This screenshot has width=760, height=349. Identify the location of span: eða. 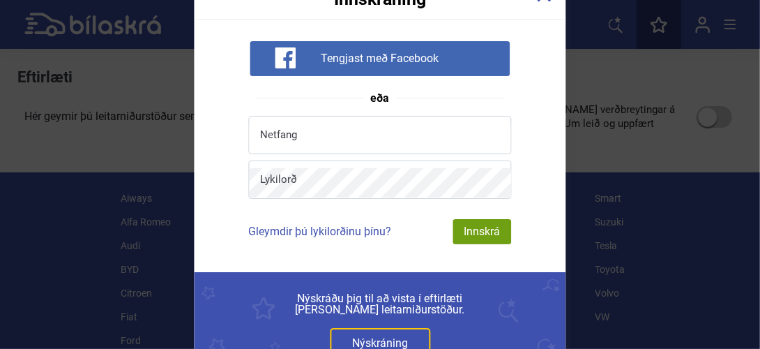
(380, 98).